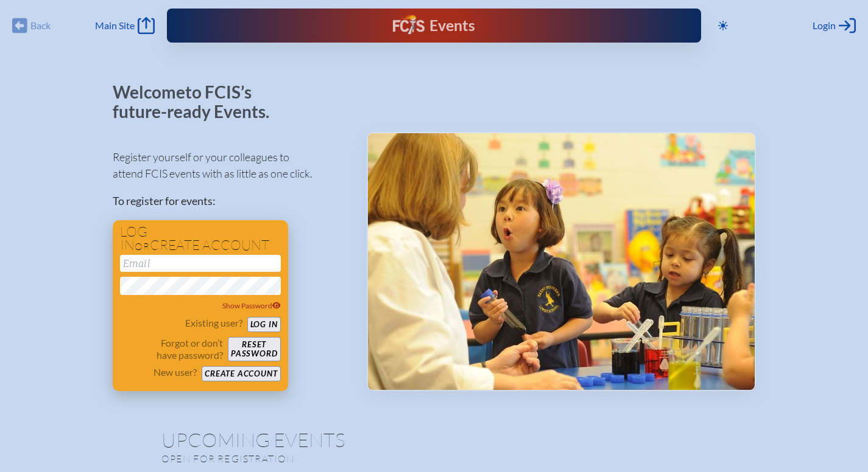 The width and height of the screenshot is (868, 472). I want to click on span: or, so click(142, 246).